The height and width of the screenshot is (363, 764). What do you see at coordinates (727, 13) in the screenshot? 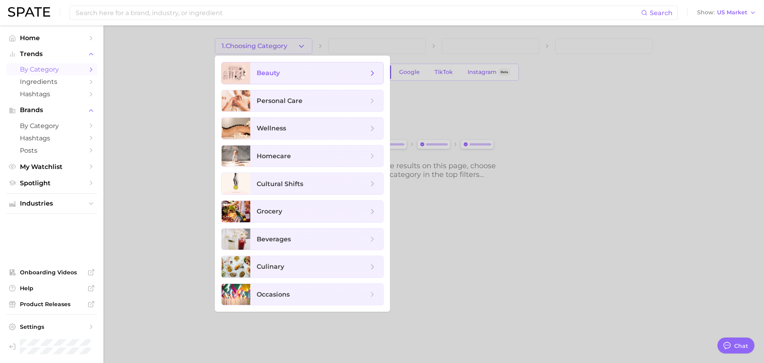
I see `button: ShowUS Market` at bounding box center [727, 13].